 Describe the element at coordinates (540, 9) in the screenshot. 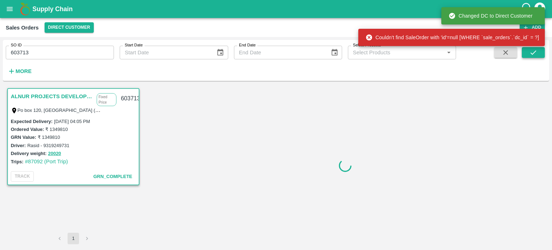

I see `div: account of current user` at that location.